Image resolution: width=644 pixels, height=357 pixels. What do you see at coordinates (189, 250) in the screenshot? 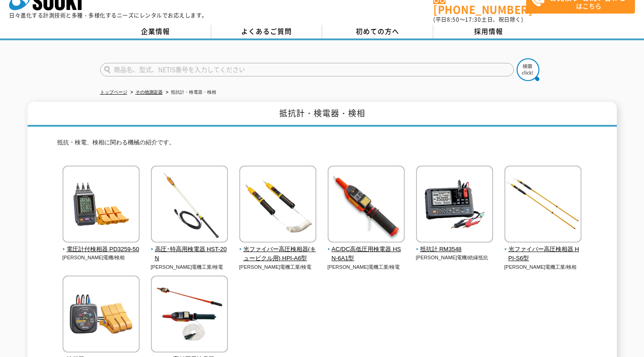
I see `a: 高圧･特高用検電器 HST-20N` at bounding box center [189, 250].